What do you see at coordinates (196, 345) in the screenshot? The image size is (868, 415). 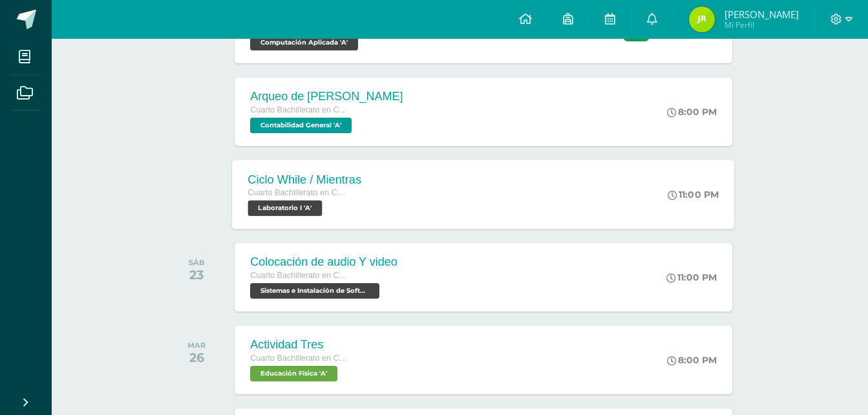 I see `div: MAR` at bounding box center [196, 345].